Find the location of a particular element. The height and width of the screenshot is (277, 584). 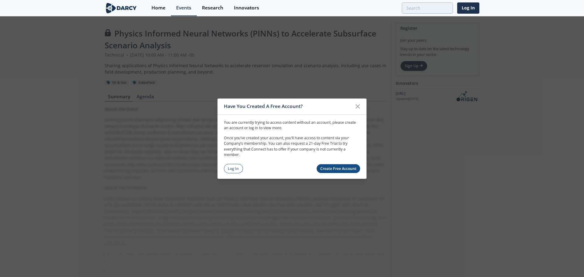

a: Create Free Account is located at coordinates (338, 168).